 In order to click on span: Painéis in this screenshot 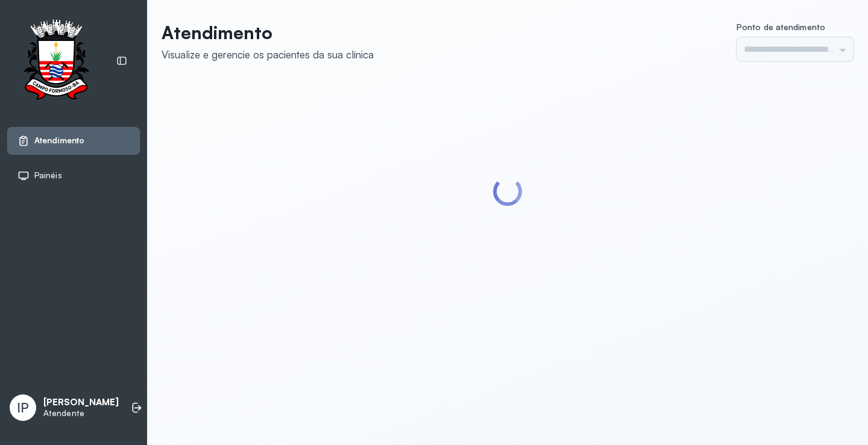, I will do `click(48, 175)`.